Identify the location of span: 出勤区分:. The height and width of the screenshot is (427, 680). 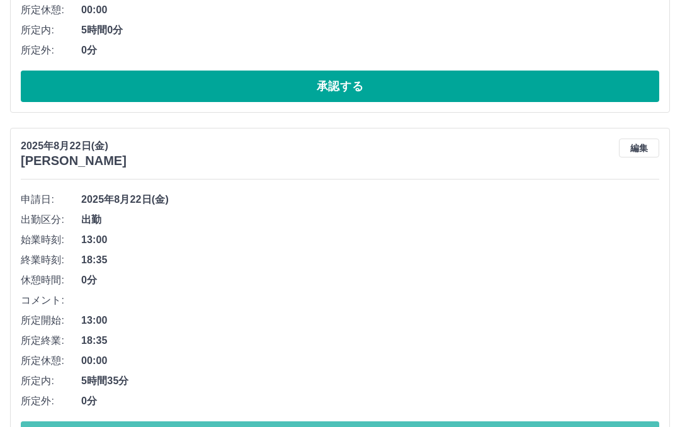
(51, 220).